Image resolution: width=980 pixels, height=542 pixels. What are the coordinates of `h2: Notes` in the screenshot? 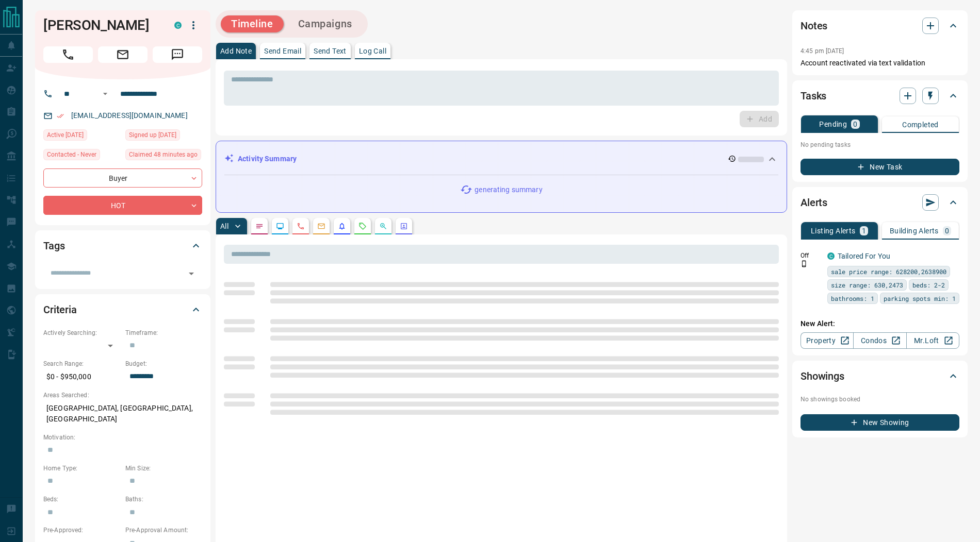 It's located at (814, 26).